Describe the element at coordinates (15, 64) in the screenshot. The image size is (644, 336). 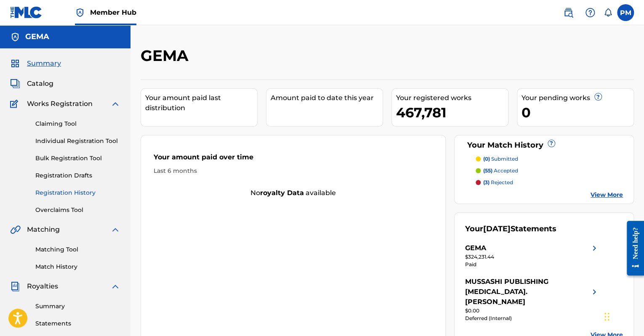
I see `img: Summary` at that location.